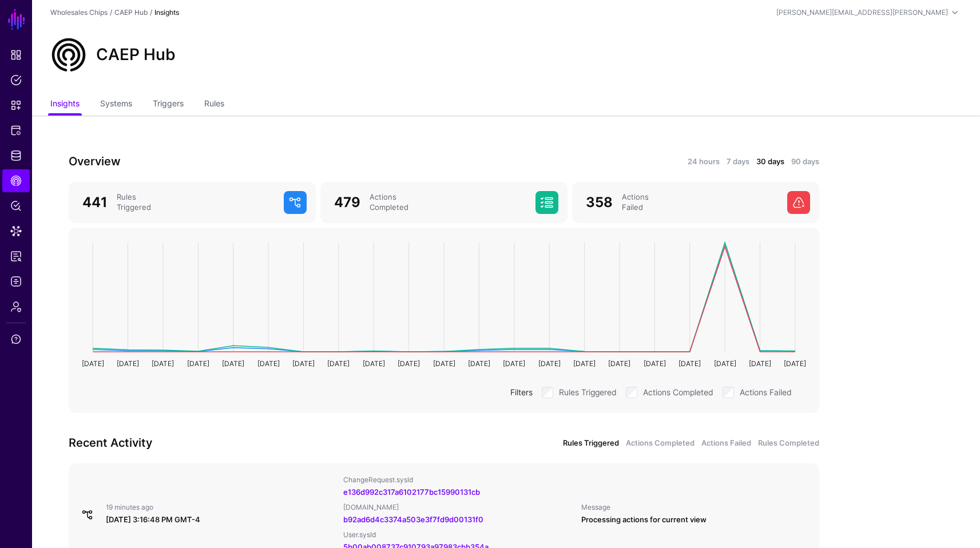 The width and height of the screenshot is (980, 548). Describe the element at coordinates (214, 105) in the screenshot. I see `a: Rules` at that location.